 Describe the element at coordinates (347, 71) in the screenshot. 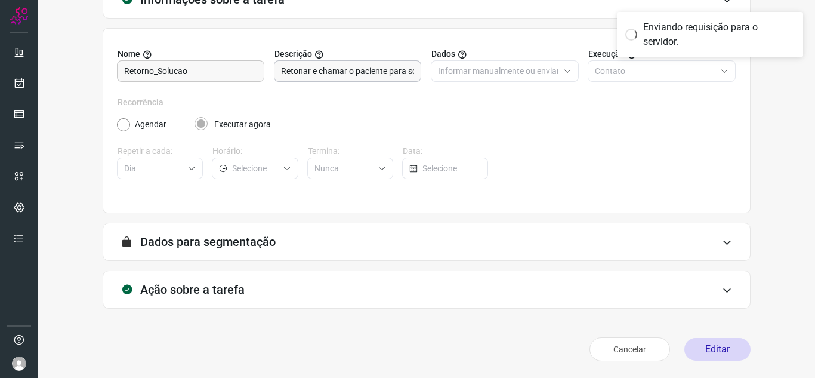

I see `input: Forneça uma breve descrição da sua tarefa.` at that location.